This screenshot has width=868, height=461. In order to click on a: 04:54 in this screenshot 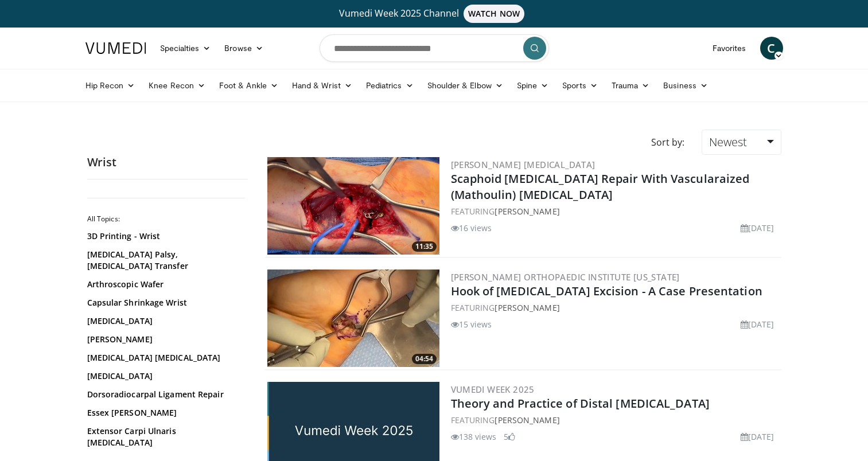, I will do `click(353, 318)`.